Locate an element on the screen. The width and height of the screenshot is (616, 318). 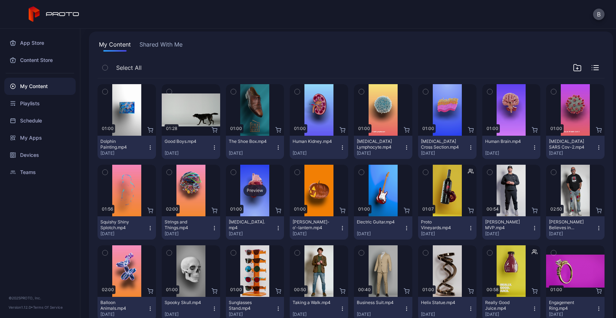
div: Preview is located at coordinates (255, 191).